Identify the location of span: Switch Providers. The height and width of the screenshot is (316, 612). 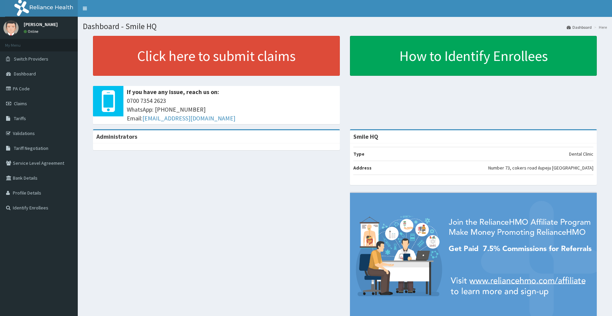
(31, 59).